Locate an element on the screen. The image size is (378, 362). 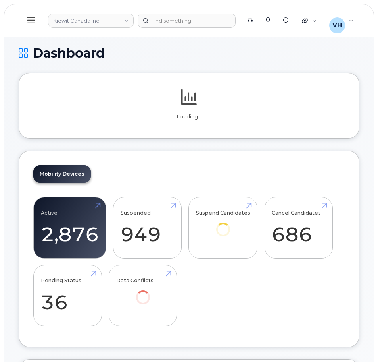
a: Suspend Candidates is located at coordinates (223, 224).